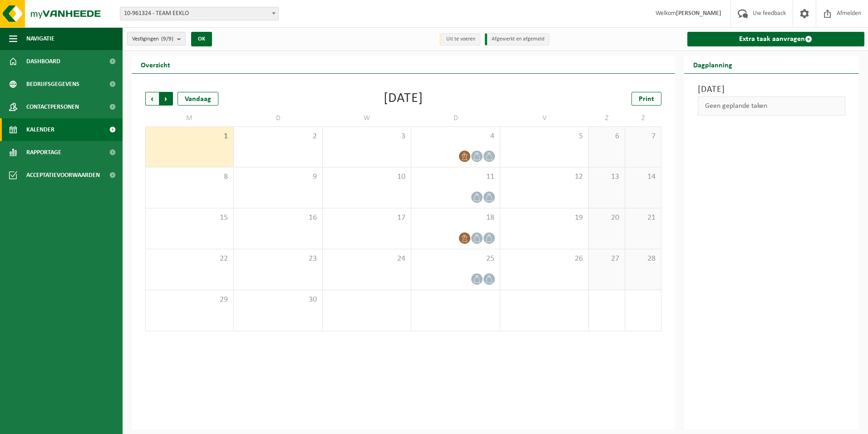 The image size is (868, 434). What do you see at coordinates (643, 217) in the screenshot?
I see `span: 21` at bounding box center [643, 217].